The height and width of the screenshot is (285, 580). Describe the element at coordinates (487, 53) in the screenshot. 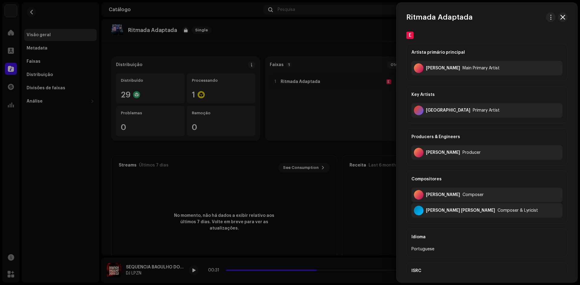

I see `div: Artista primário principal` at that location.